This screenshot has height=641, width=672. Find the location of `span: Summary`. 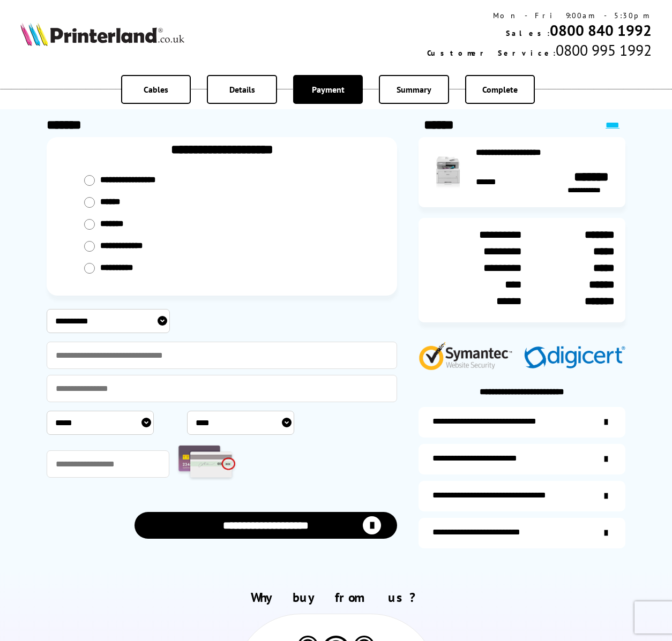

span: Summary is located at coordinates (414, 90).